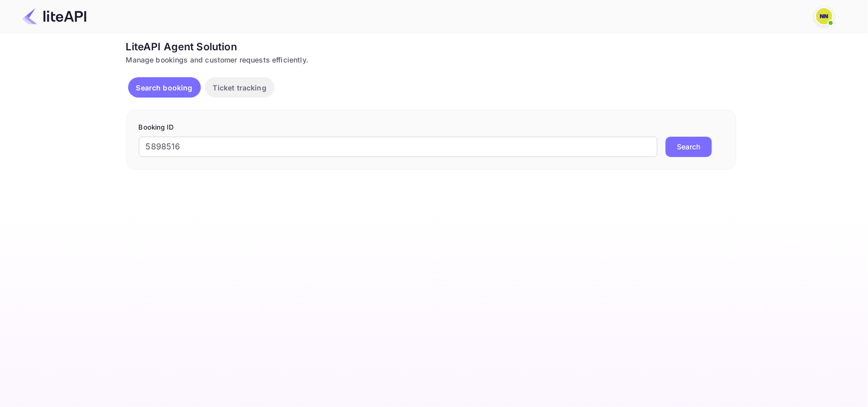 This screenshot has height=407, width=868. Describe the element at coordinates (398, 147) in the screenshot. I see `input: Enter Booking ID (e.g., 63782194)` at that location.